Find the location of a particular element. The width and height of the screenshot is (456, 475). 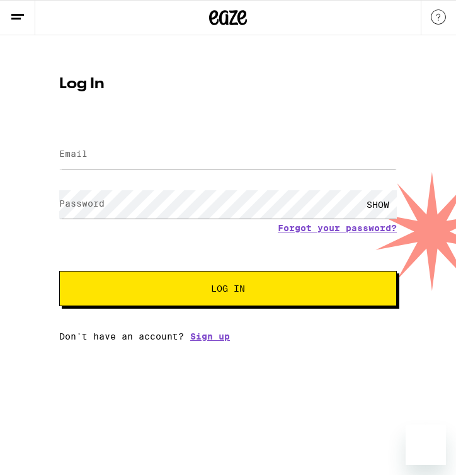

span: Log In is located at coordinates (228, 288).